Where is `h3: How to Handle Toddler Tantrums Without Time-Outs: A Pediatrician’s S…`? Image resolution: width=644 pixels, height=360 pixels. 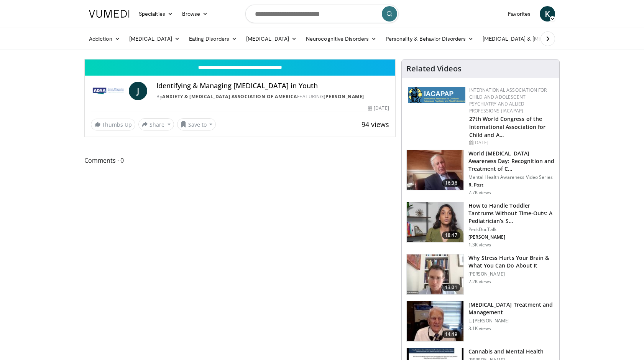
h3: How to Handle Toddler Tantrums Without Time-Outs: A Pediatrician’s S… is located at coordinates (512, 213).